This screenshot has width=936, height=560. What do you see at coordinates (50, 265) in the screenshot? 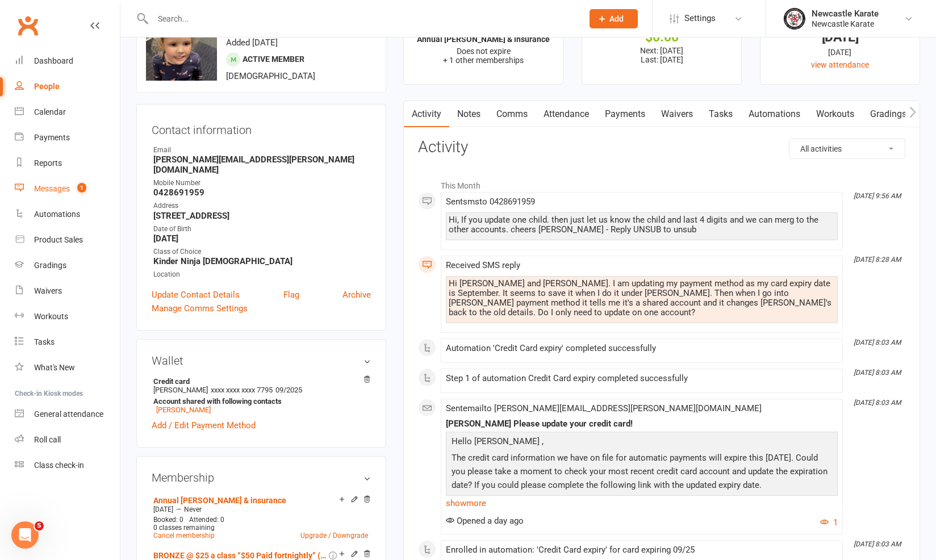
I see `div: Gradings` at bounding box center [50, 265].